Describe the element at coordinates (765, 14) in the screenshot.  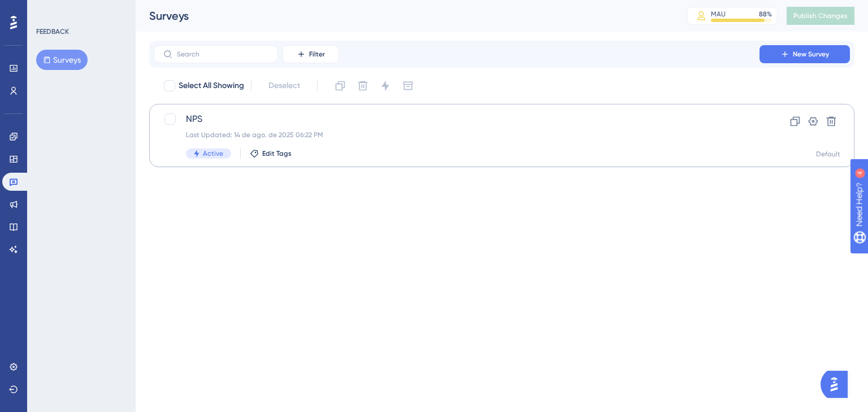
I see `div: 88 %` at that location.